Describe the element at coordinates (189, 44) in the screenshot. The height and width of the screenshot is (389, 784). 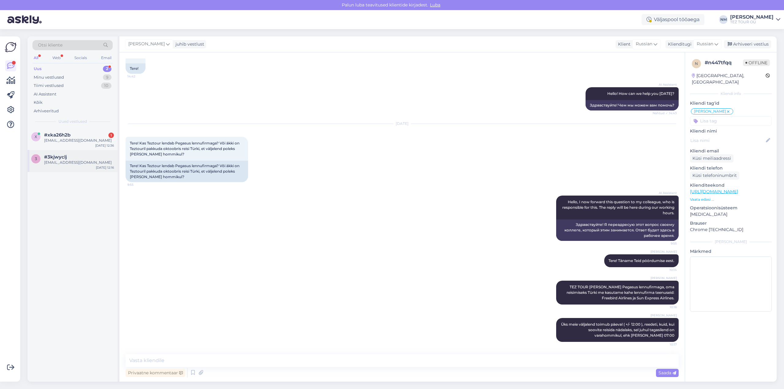
I see `div: juhib vestlust` at that location.